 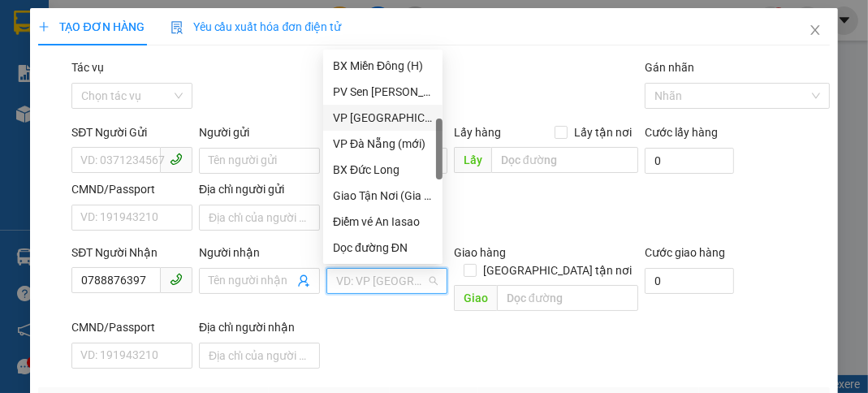 What do you see at coordinates (472, 161) in the screenshot?
I see `span: Lấy` at bounding box center [472, 161].